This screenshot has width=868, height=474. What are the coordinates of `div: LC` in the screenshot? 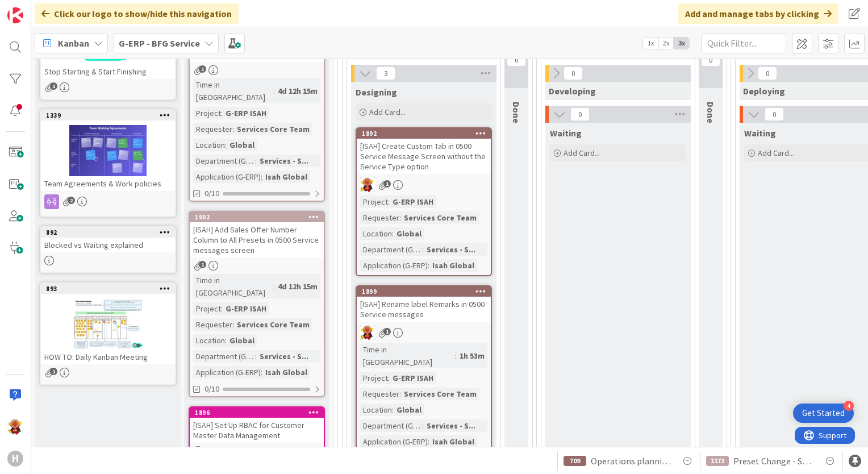 It's located at (424, 332).